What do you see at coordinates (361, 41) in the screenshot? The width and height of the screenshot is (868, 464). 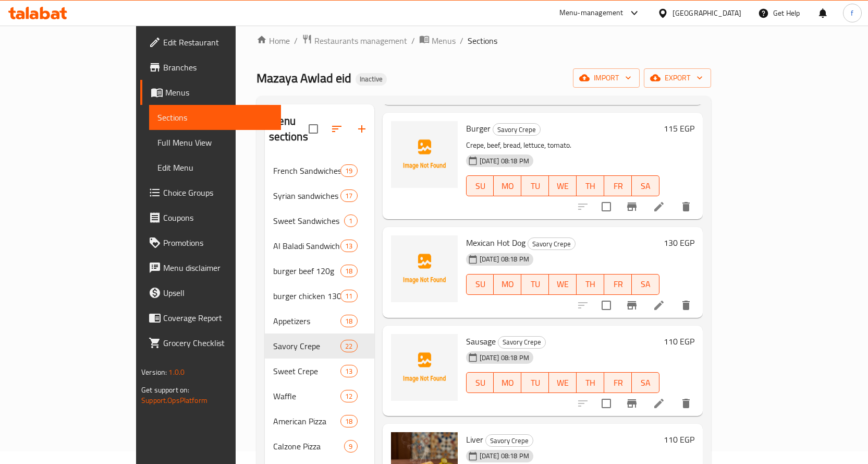 I see `span: Restaurants management` at bounding box center [361, 41].